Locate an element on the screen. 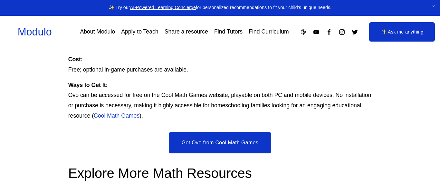 The image size is (440, 193). a: Share a resource is located at coordinates (186, 32).